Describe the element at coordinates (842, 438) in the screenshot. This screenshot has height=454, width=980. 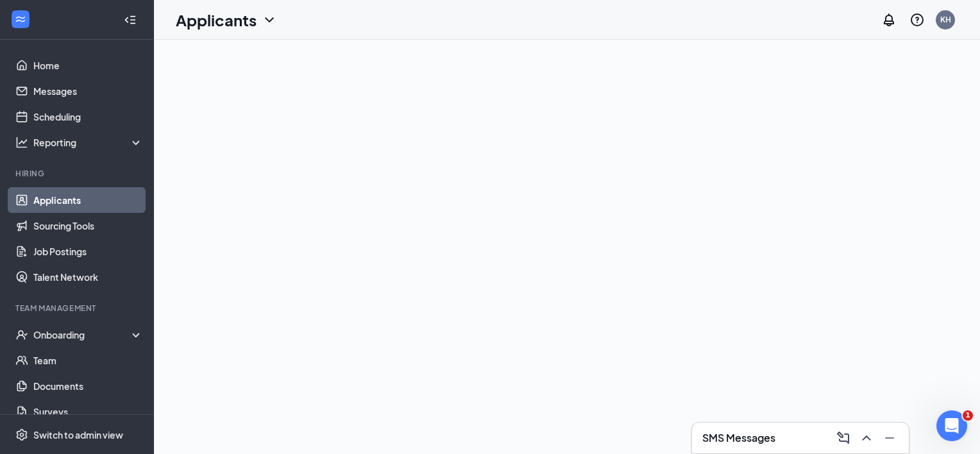
I see `button: ComposeMessage` at that location.